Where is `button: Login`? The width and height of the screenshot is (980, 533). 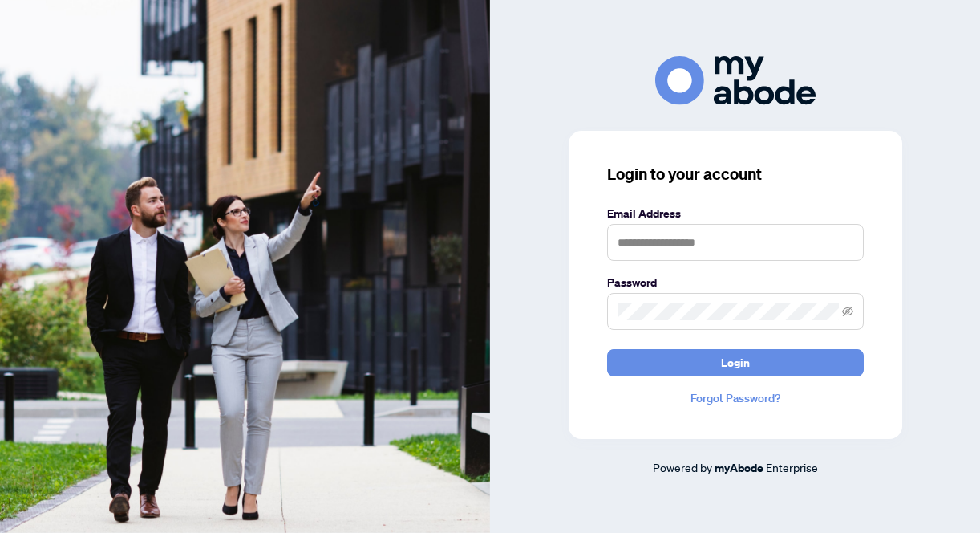
button: Login is located at coordinates (735, 363).